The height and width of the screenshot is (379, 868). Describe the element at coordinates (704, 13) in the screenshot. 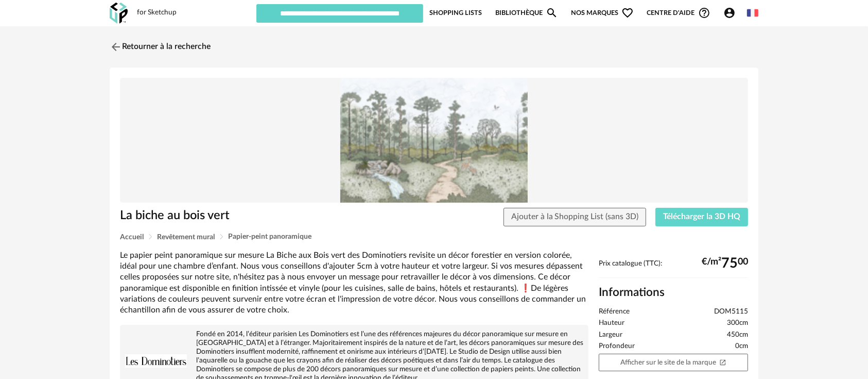

I see `span: Help Circle Outline icon` at that location.